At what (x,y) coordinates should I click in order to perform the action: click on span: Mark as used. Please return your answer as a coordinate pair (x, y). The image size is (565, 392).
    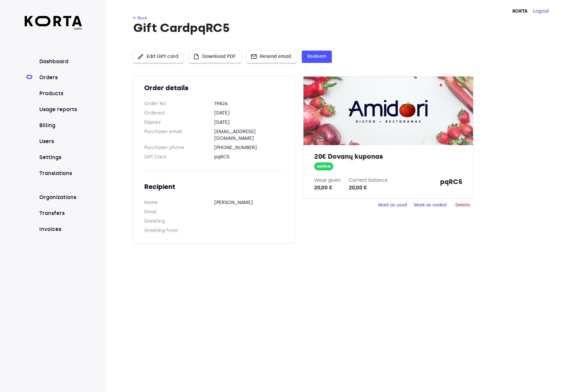
    Looking at the image, I should click on (392, 205).